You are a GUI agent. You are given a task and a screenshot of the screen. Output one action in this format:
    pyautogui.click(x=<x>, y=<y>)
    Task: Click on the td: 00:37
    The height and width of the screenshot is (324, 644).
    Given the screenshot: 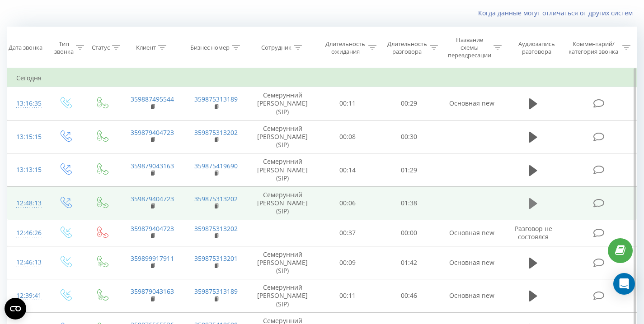 What is the action you would take?
    pyautogui.click(x=348, y=233)
    